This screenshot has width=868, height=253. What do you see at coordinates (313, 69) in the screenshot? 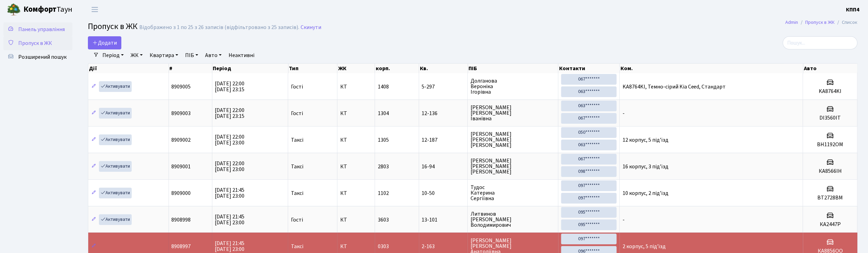
I see `th: Тип` at bounding box center [313, 69].